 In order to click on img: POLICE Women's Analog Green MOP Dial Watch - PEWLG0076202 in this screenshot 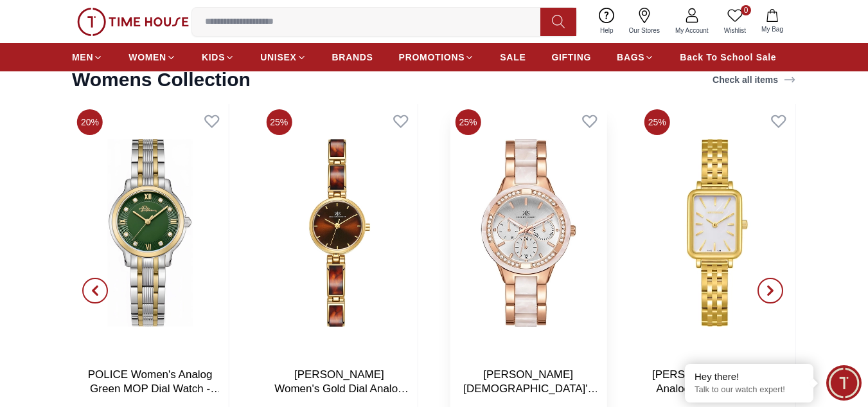, I will do `click(150, 233)`.